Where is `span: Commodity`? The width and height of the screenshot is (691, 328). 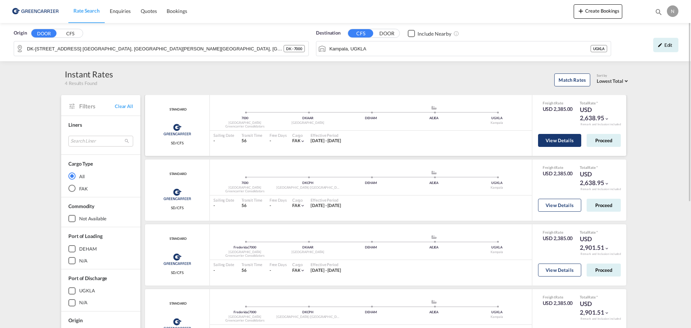
span: Commodity is located at coordinates (81, 206).